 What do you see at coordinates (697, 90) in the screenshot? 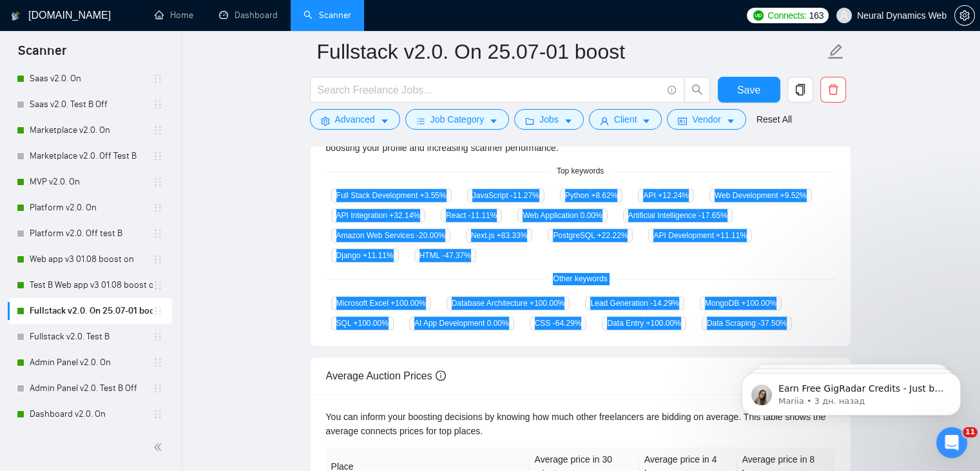
I see `span: search` at bounding box center [697, 90].